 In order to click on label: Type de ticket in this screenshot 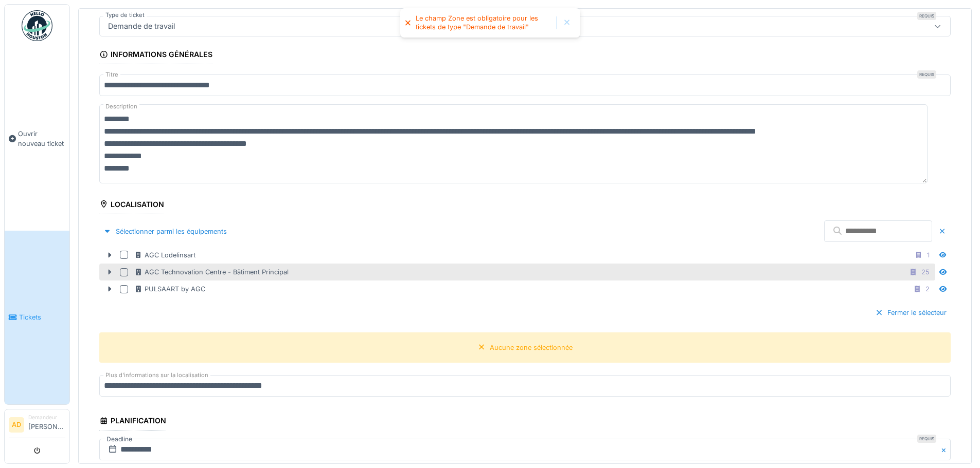, I will do `click(125, 15)`.